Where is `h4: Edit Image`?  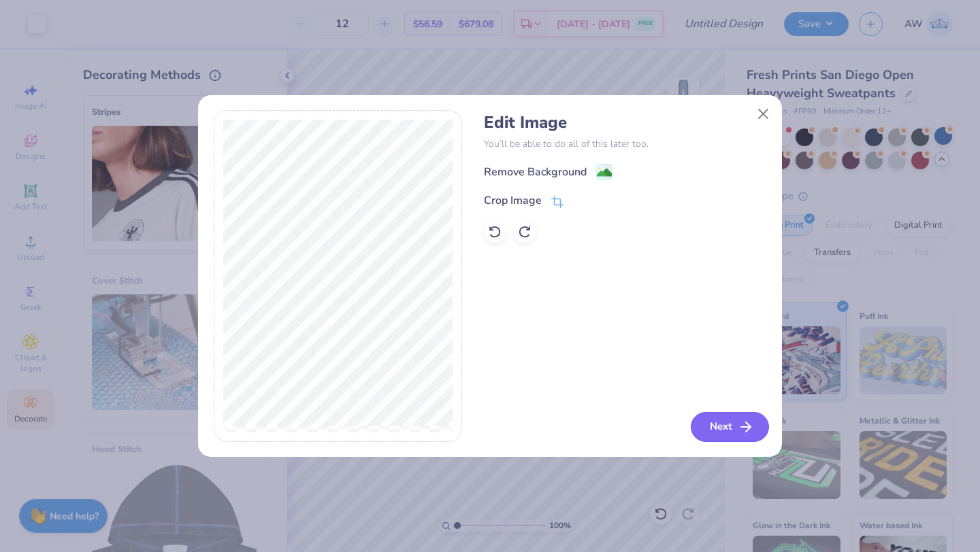 h4: Edit Image is located at coordinates (625, 123).